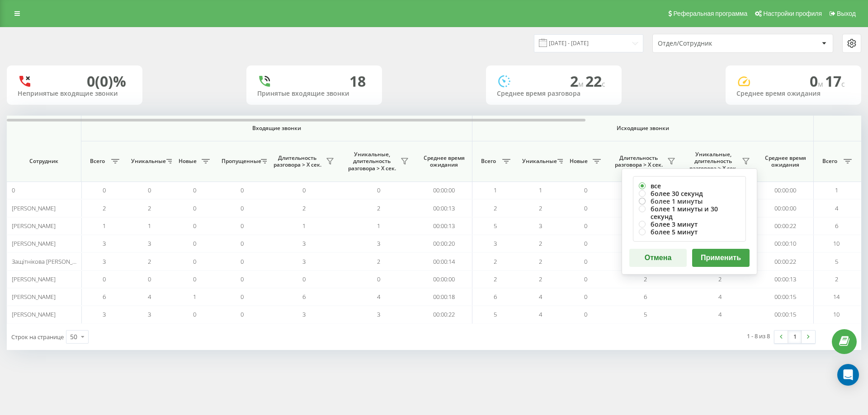 This screenshot has width=868, height=415. I want to click on div: 1 - 8 из 8, so click(758, 336).